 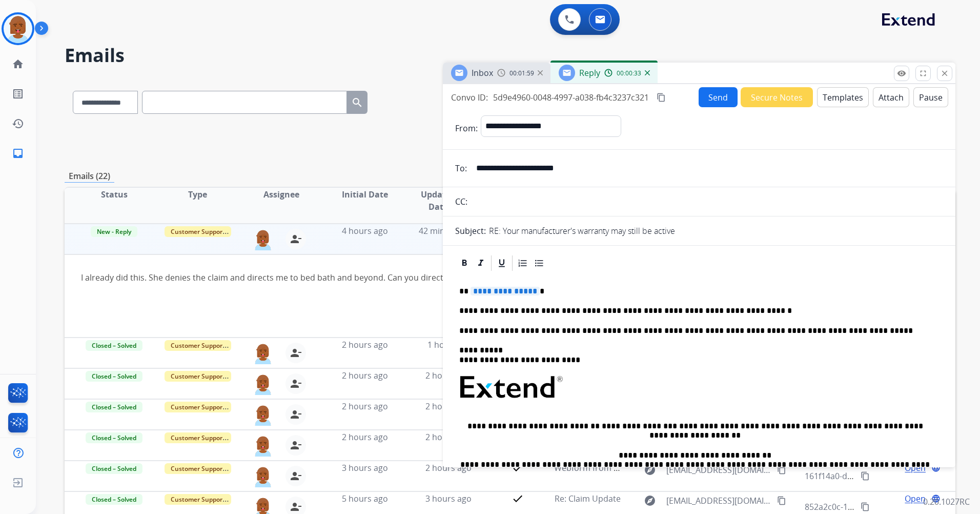 I want to click on span: Assignee, so click(x=282, y=194).